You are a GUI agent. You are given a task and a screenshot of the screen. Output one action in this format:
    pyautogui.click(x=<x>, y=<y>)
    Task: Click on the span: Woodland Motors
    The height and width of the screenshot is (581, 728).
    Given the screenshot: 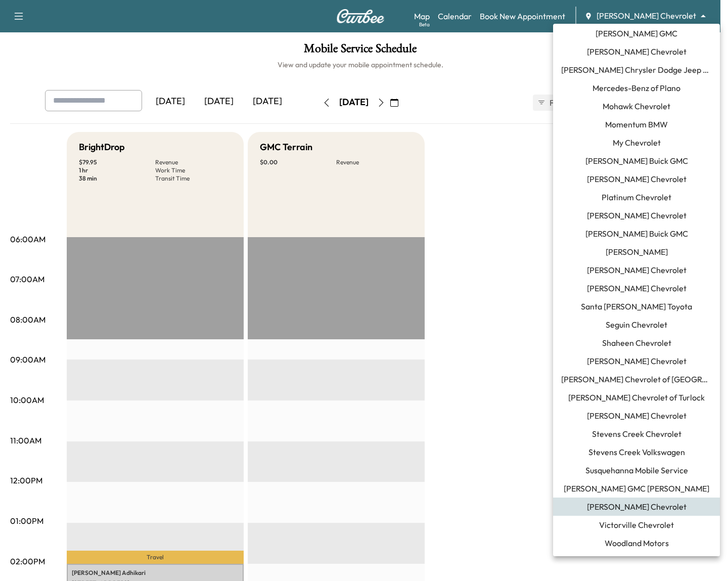 What is the action you would take?
    pyautogui.click(x=636, y=543)
    